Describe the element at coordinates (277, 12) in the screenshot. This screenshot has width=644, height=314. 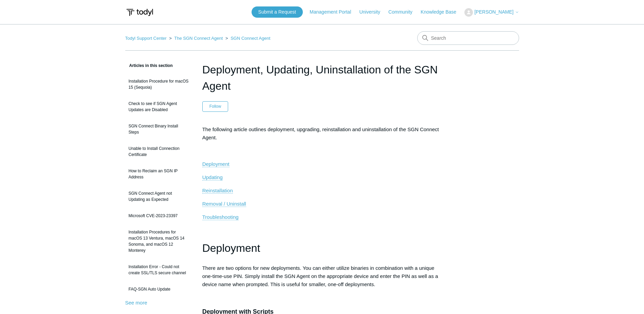
I see `a: Submit a Request` at that location.